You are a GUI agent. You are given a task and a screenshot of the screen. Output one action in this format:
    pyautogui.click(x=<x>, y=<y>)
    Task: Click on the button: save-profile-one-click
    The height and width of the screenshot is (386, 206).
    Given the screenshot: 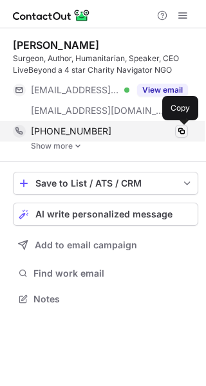 What is the action you would take?
    pyautogui.click(x=106, y=183)
    